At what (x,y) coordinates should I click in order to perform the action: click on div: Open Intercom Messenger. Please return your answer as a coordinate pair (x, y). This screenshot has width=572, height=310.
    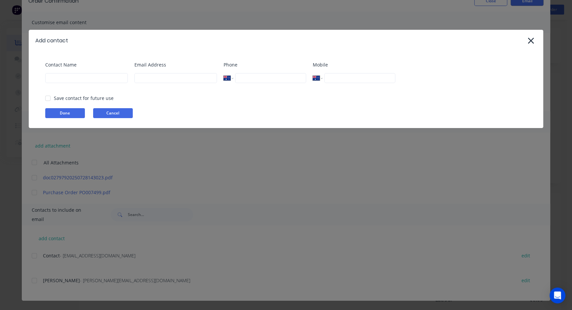
    Looking at the image, I should click on (558, 295).